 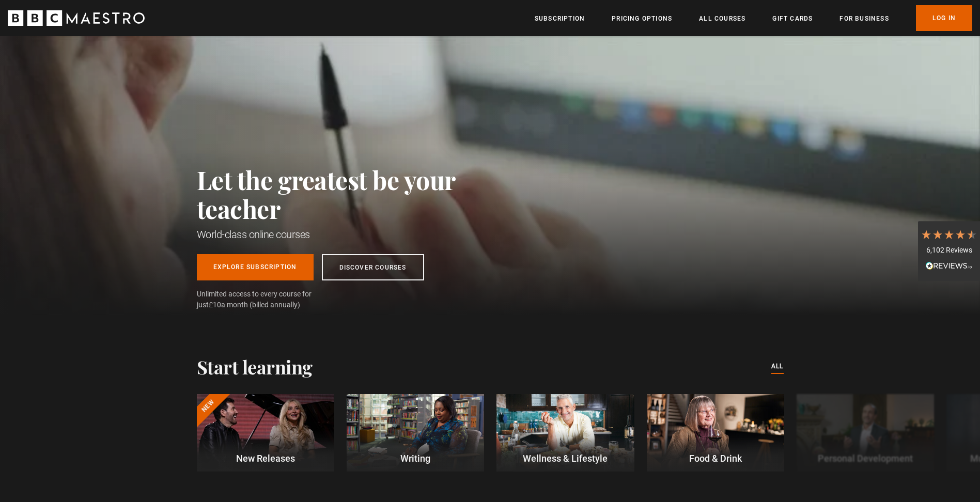 I want to click on div: 6,102 ReviewsRead All Reviews, so click(x=949, y=251).